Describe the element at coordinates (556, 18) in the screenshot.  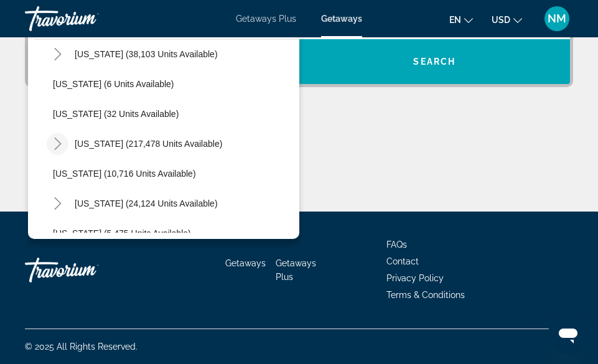
I see `button: User Menu` at that location.